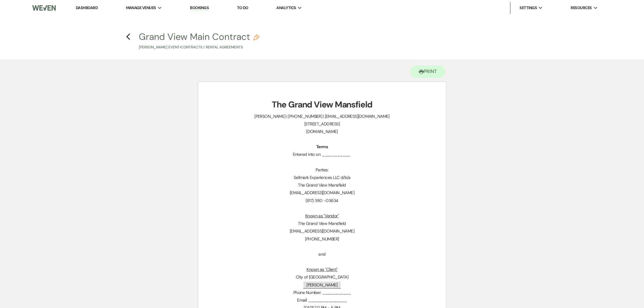 This screenshot has height=308, width=644. Describe the element at coordinates (322, 146) in the screenshot. I see `strong: Terms` at that location.